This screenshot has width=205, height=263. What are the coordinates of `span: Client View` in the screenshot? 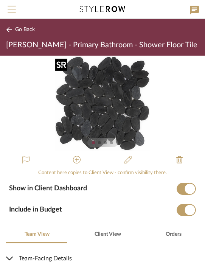 It's located at (108, 234).